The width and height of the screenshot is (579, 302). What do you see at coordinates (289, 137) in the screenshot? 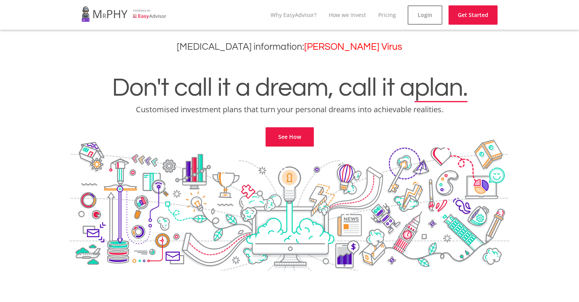
I see `a: See How` at bounding box center [289, 137].